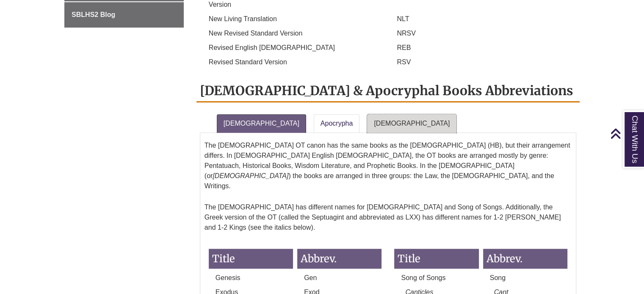  I want to click on p: New Revised Standard Version, so click(294, 34).